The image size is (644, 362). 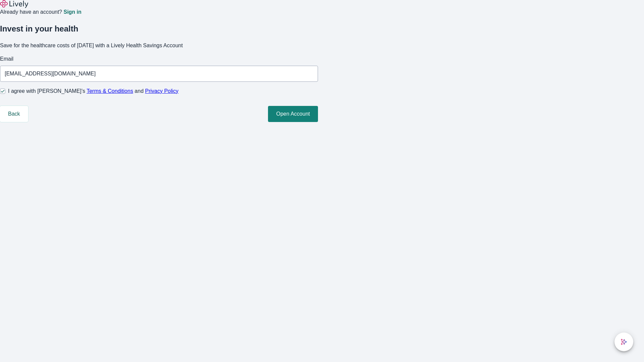 I want to click on button: chat, so click(x=624, y=342).